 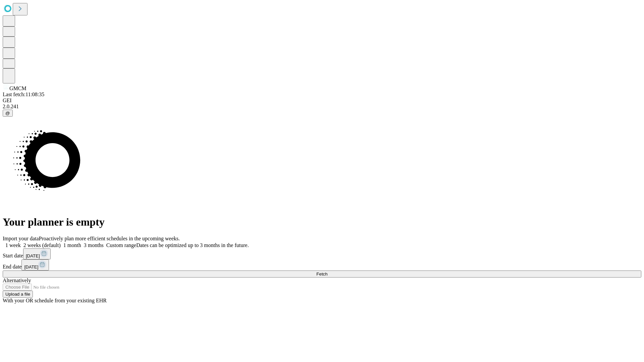 I want to click on span: Alternatively, so click(x=16, y=281).